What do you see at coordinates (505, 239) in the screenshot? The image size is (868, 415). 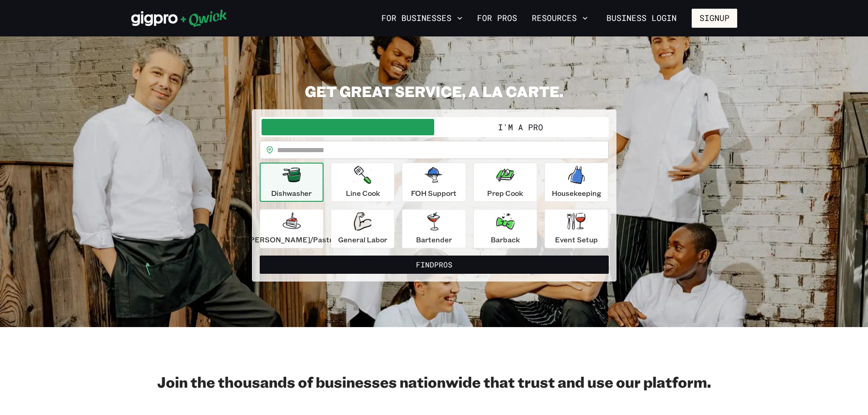 I see `p: Barback` at bounding box center [505, 239].